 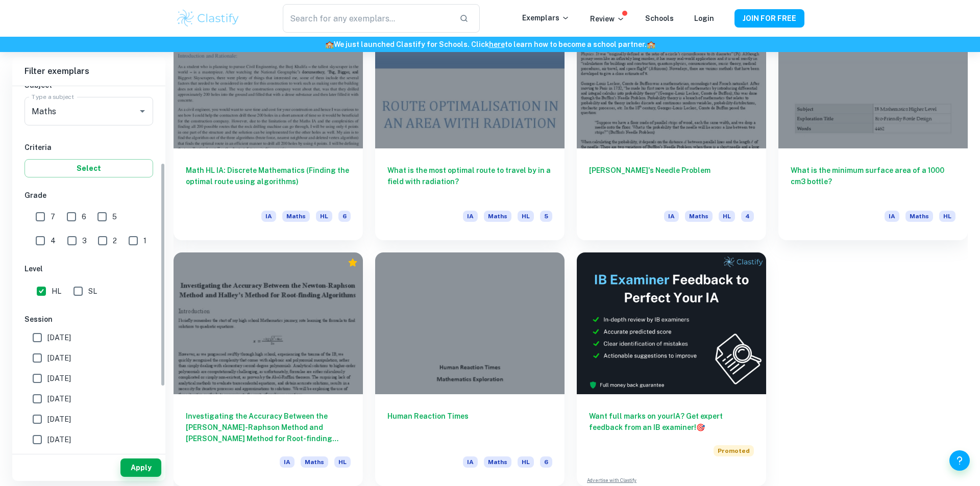 What do you see at coordinates (611, 481) in the screenshot?
I see `a: Advertise with Clastify` at bounding box center [611, 481].